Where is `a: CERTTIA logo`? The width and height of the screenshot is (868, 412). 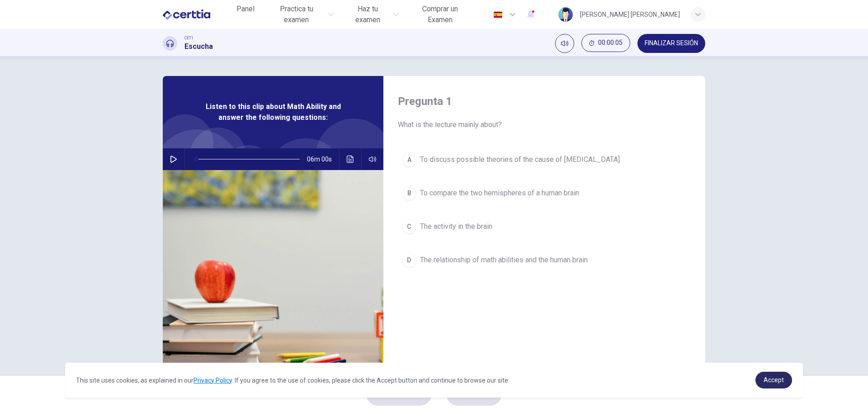
a: CERTTIA logo is located at coordinates (197, 14).